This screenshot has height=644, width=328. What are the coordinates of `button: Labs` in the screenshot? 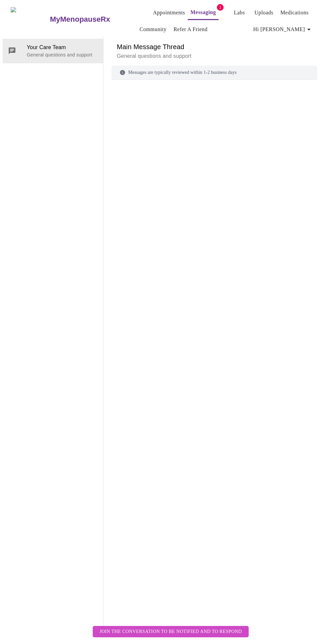 It's located at (239, 13).